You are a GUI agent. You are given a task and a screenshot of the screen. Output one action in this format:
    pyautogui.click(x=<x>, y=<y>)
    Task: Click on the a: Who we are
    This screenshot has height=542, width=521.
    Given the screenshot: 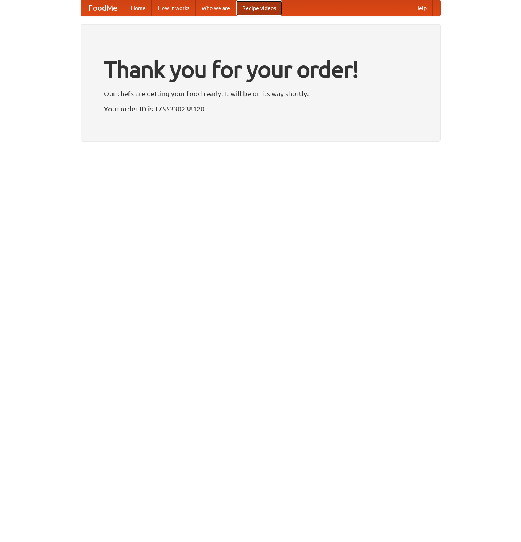 What is the action you would take?
    pyautogui.click(x=216, y=8)
    